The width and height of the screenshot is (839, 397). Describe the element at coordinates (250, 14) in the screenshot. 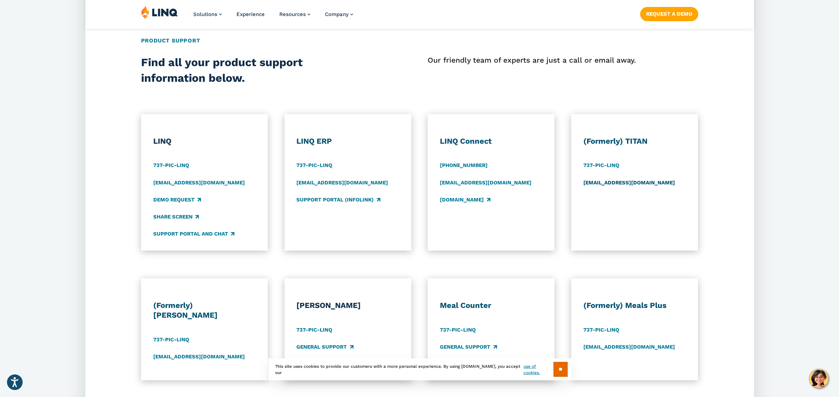

I see `a: Experience` at that location.